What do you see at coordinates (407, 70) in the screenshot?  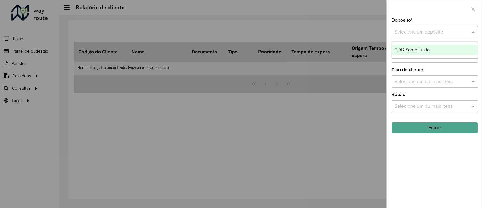 I see `label: Tipo de cliente` at bounding box center [407, 70].